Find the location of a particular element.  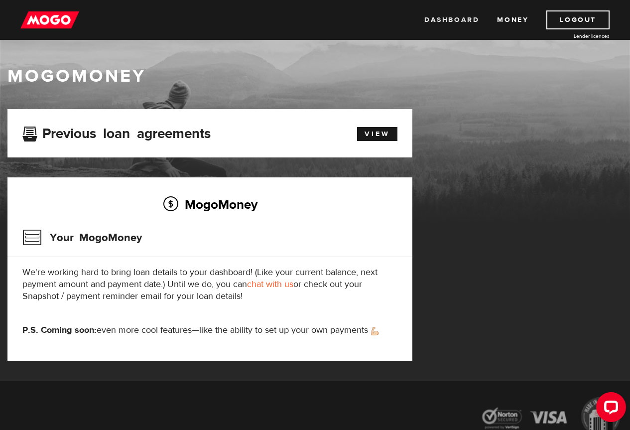

a: Money is located at coordinates (513, 20).